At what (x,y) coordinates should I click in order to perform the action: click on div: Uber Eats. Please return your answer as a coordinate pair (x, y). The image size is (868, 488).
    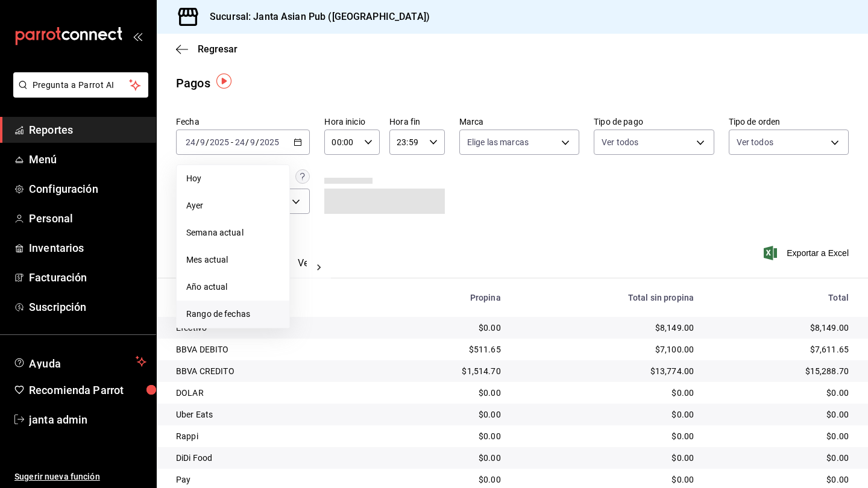
    Looking at the image, I should click on (273, 415).